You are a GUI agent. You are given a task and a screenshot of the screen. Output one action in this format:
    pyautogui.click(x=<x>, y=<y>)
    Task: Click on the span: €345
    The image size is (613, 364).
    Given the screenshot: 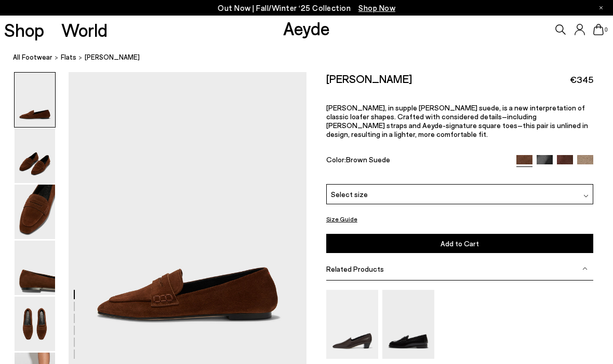 What is the action you would take?
    pyautogui.click(x=581, y=79)
    